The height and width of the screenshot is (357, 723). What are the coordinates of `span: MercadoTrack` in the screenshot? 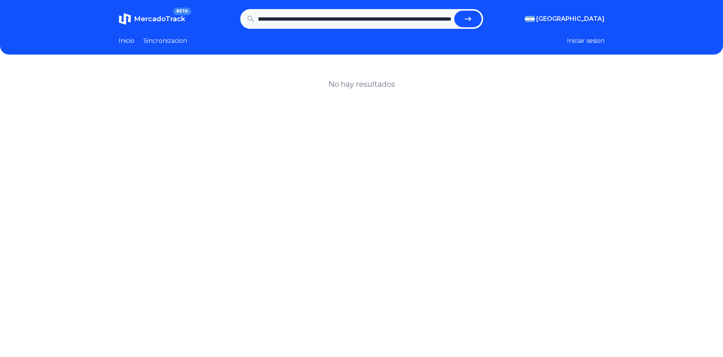 It's located at (159, 19).